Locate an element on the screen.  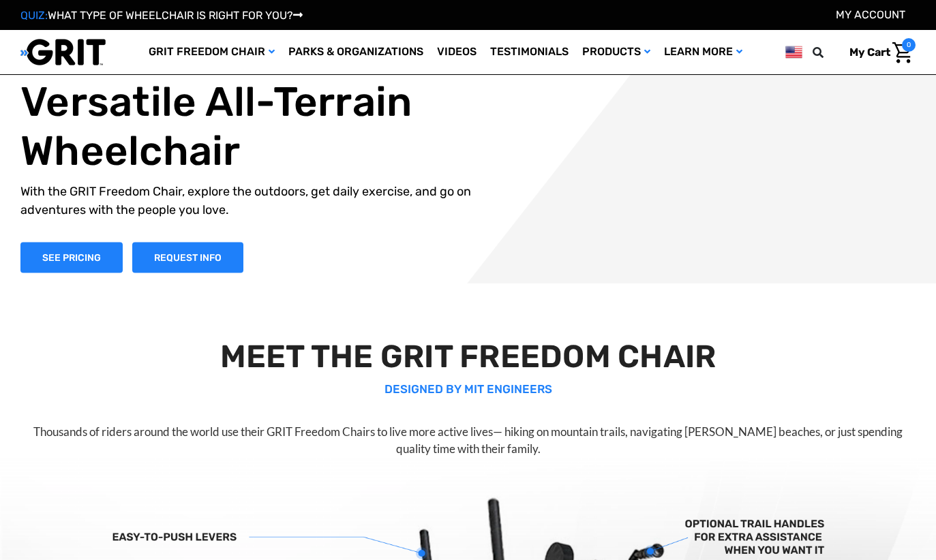
a: Parks & Organizations is located at coordinates (356, 52).